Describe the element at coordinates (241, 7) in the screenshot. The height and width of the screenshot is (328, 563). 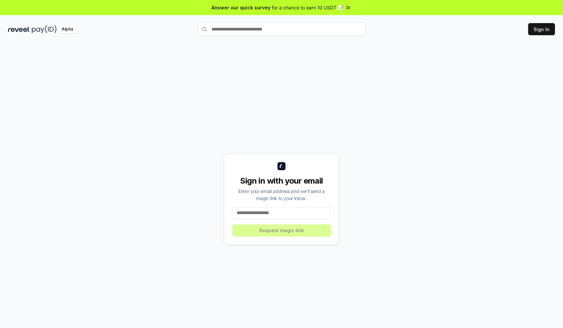
I see `span: Answer our quick survey` at that location.